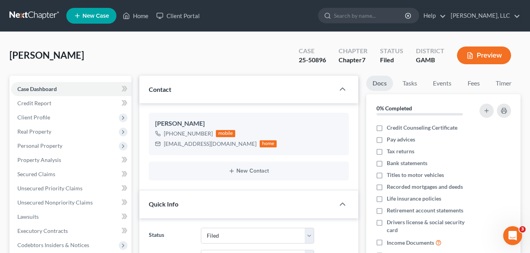 The image size is (530, 253). Describe the element at coordinates (432, 16) in the screenshot. I see `a: Help` at that location.